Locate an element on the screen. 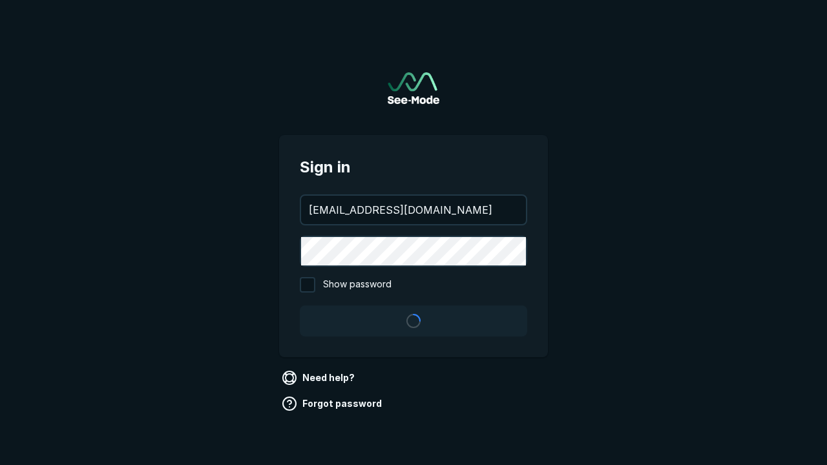 This screenshot has width=827, height=465. a: Need help? is located at coordinates (319, 378).